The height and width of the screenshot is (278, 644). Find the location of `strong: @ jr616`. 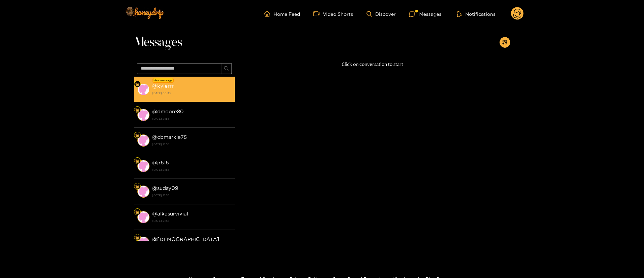

strong: @ jr616 is located at coordinates (161, 163).